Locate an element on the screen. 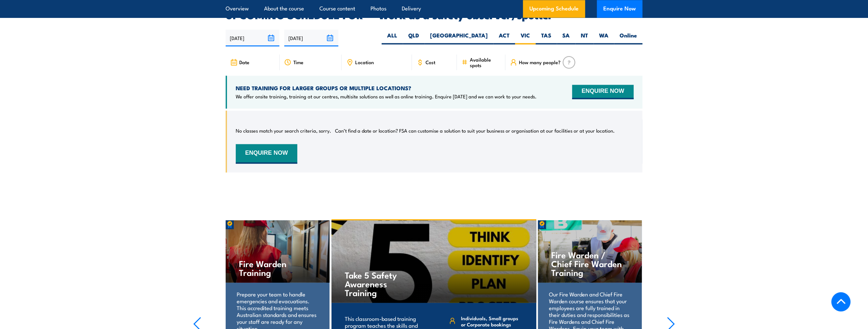  span: Cost is located at coordinates (430, 62).